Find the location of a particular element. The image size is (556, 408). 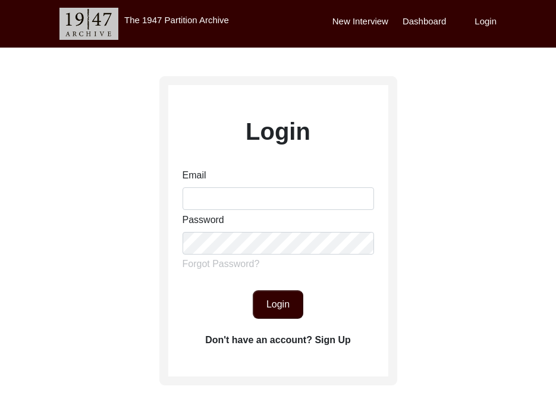

img: header-logo.png is located at coordinates (89, 24).